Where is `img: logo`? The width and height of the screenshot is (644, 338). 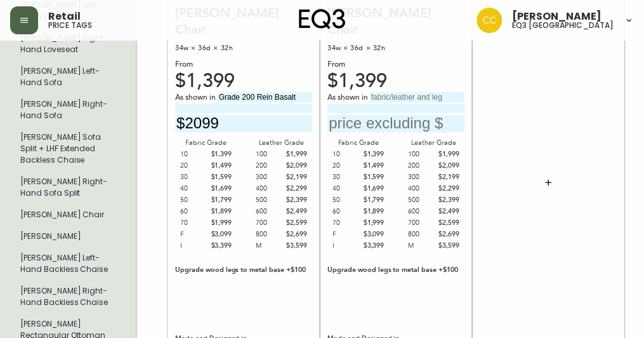
img: logo is located at coordinates (323, 20).